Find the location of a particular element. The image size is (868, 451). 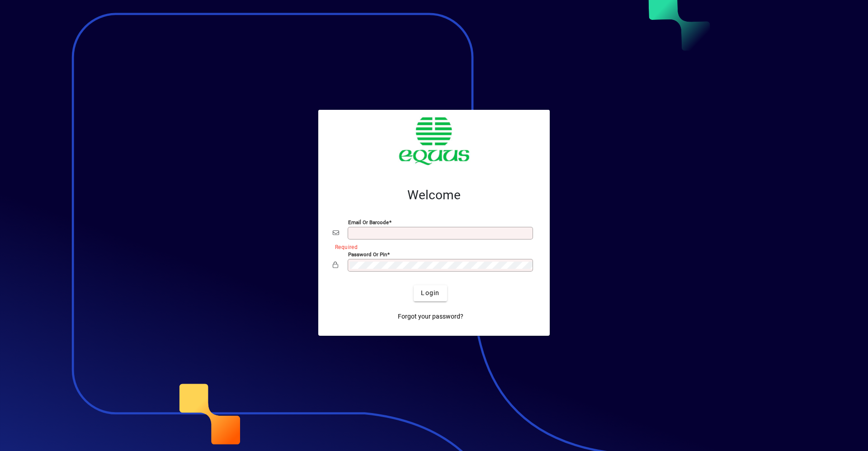

mat-error: Required is located at coordinates (431, 246).